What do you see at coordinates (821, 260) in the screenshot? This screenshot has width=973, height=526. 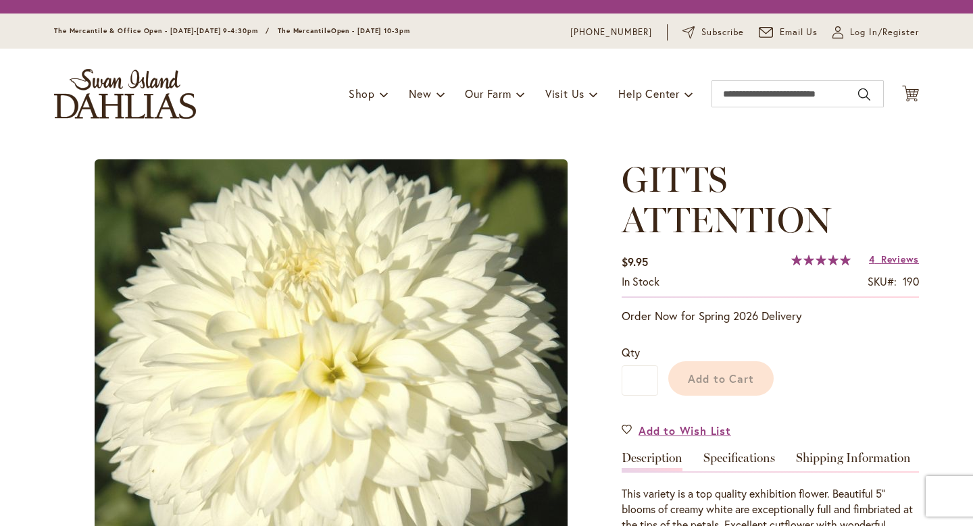 I see `div: 100%` at bounding box center [821, 260].